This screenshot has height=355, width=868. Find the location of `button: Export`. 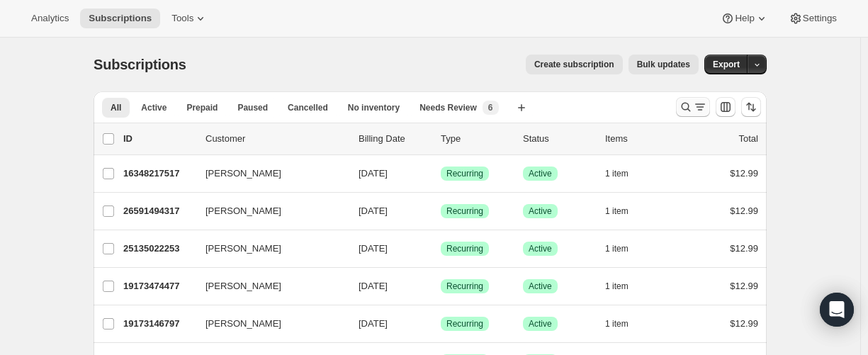

button: Export is located at coordinates (726, 64).